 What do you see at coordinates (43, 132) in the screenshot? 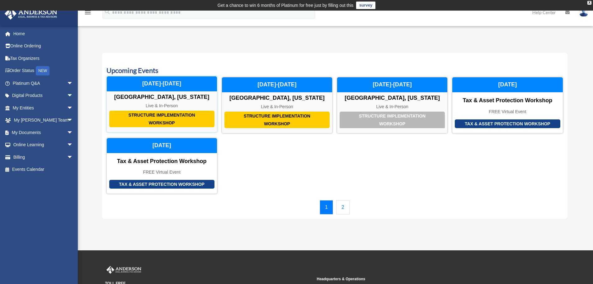
I see `a: My Documentsarrow_drop_down` at bounding box center [43, 132].